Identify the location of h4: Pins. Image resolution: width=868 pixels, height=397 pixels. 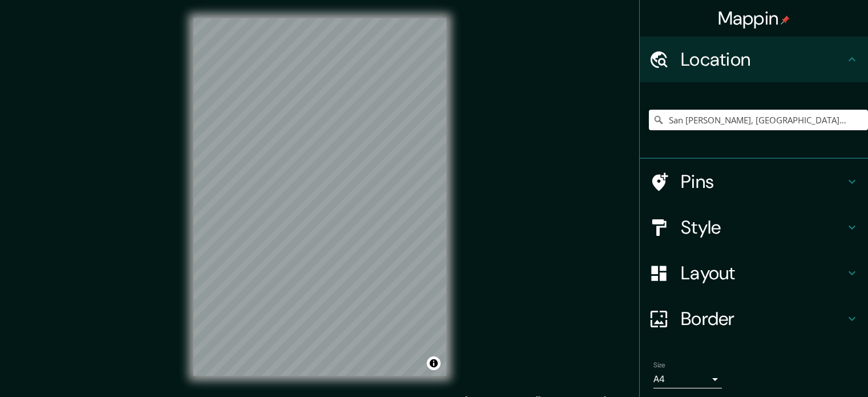
(763, 182).